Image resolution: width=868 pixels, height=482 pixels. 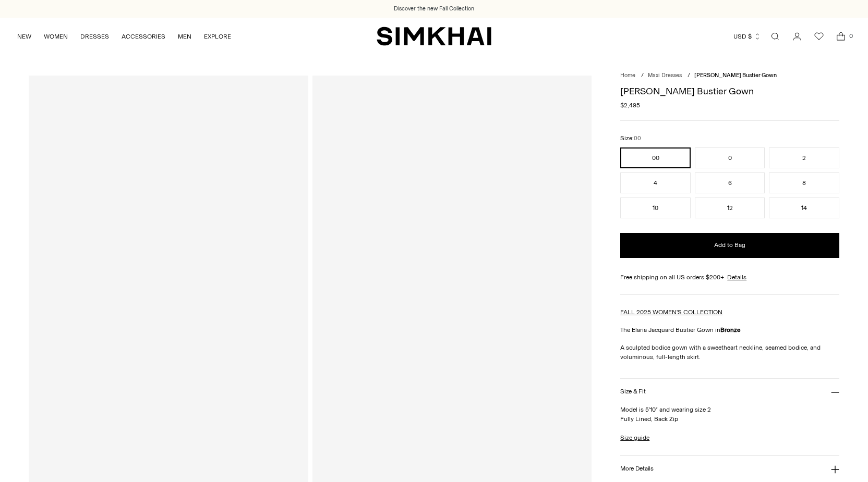 What do you see at coordinates (636, 468) in the screenshot?
I see `h3: More Details` at bounding box center [636, 468].